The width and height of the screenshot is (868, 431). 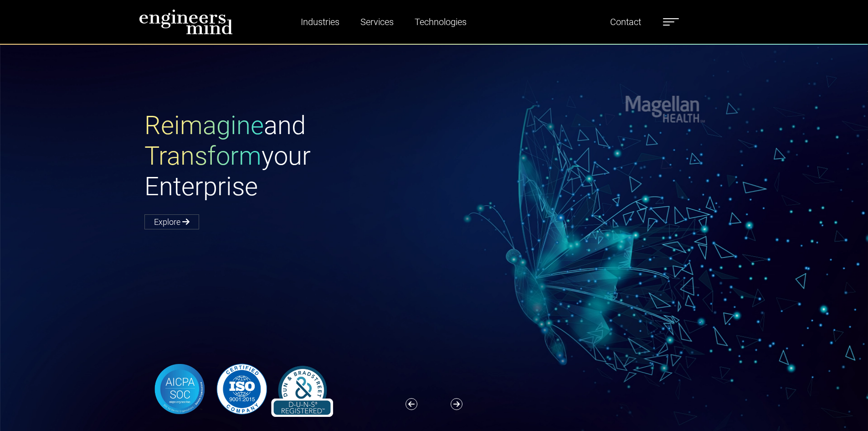 I want to click on a: Services, so click(x=377, y=22).